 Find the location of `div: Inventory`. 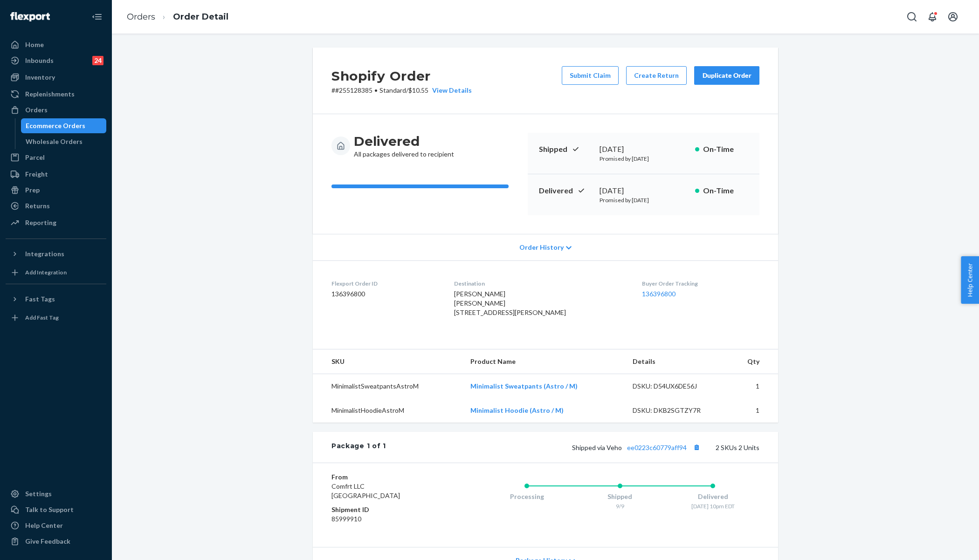

div: Inventory is located at coordinates (40, 77).